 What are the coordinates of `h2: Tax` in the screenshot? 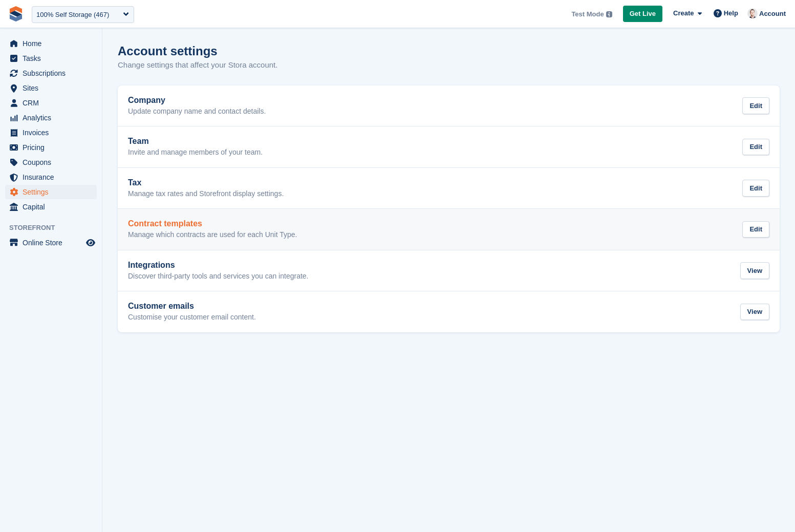 It's located at (205, 182).